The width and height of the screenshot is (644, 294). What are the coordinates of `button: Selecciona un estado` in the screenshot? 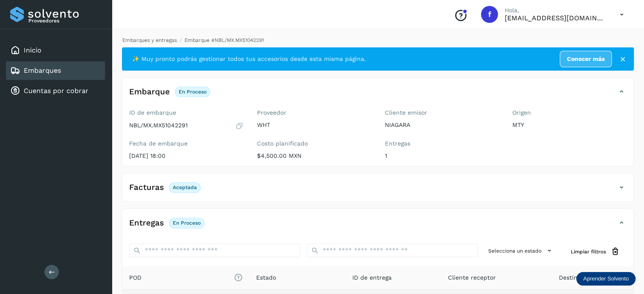 It's located at (521, 250).